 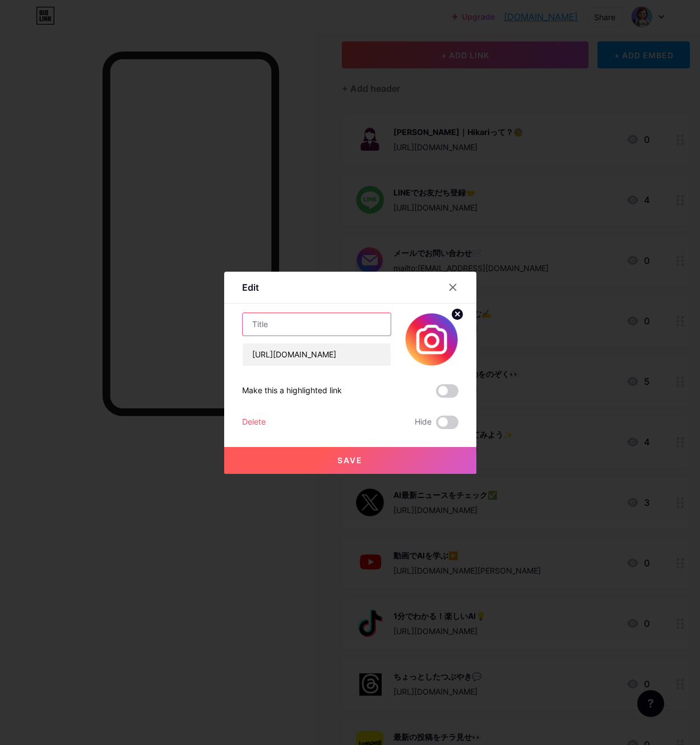 What do you see at coordinates (432, 339) in the screenshot?
I see `img: link_thumbnail` at bounding box center [432, 339].